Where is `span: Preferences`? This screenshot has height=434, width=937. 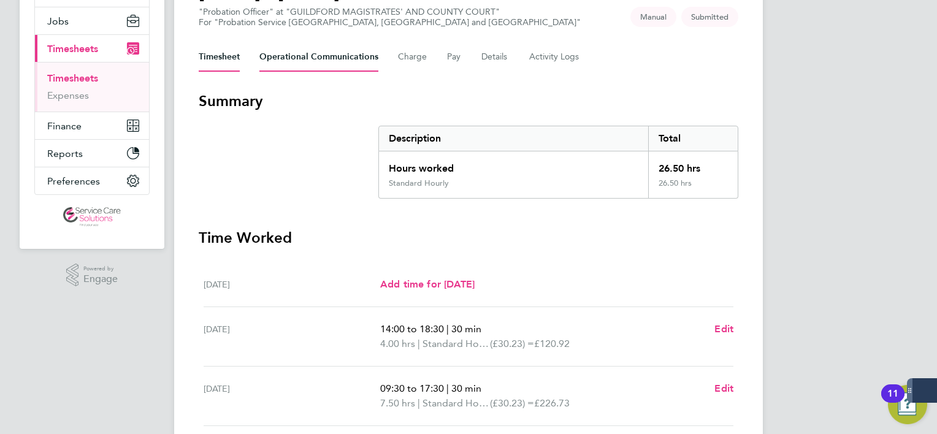
span: Preferences is located at coordinates (74, 181).